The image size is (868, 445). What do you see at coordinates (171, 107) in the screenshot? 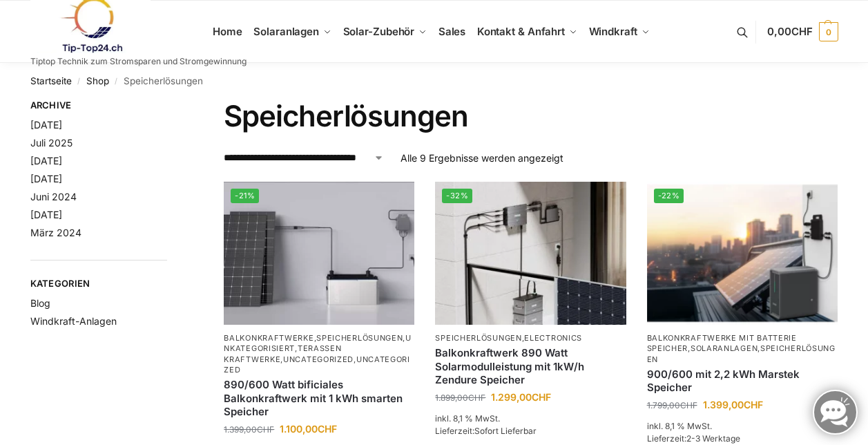
I see `button: Close filters` at bounding box center [171, 107].